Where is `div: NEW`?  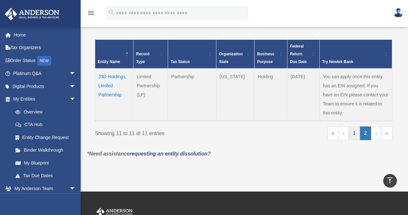
div: NEW is located at coordinates (44, 61).